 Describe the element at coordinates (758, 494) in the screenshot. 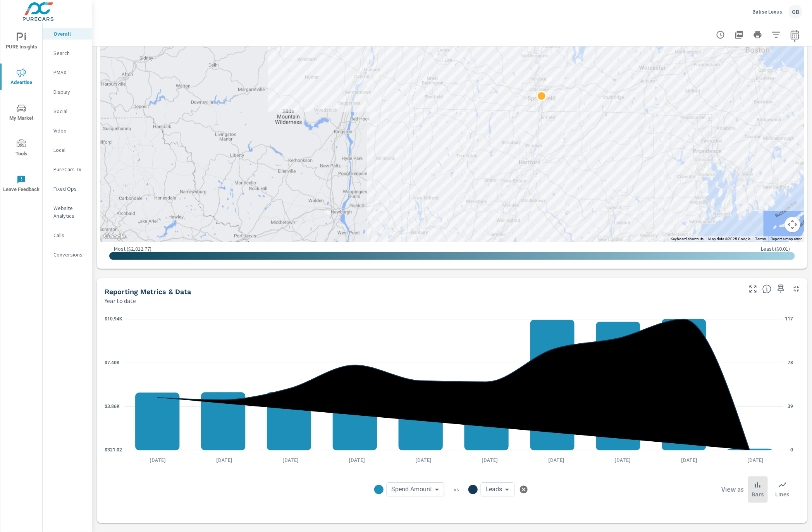

I see `p: Bars` at that location.